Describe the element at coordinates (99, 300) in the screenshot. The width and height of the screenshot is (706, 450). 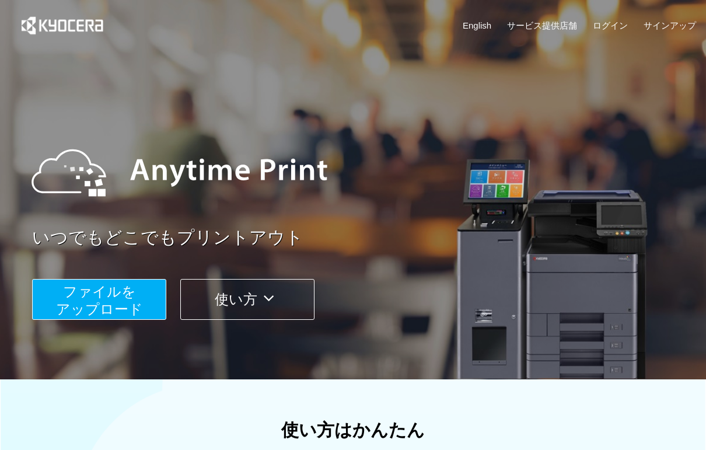
I see `span: ファイルを ​​アップロード` at that location.